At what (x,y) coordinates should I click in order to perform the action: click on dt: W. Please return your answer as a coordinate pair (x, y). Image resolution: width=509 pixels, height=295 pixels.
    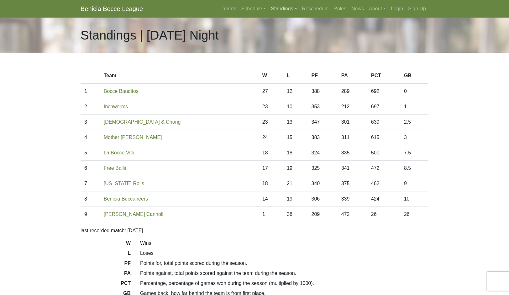
    Looking at the image, I should click on (106, 244).